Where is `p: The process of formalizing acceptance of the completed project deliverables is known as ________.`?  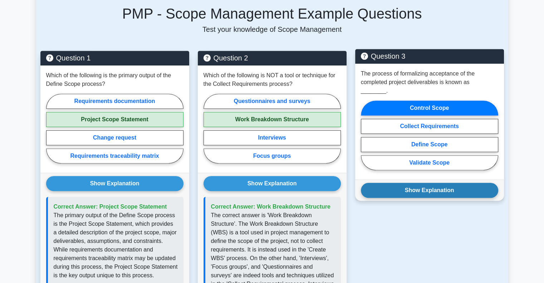
p: The process of formalizing acceptance of the completed project deliverables is known as ________. is located at coordinates (430, 82).